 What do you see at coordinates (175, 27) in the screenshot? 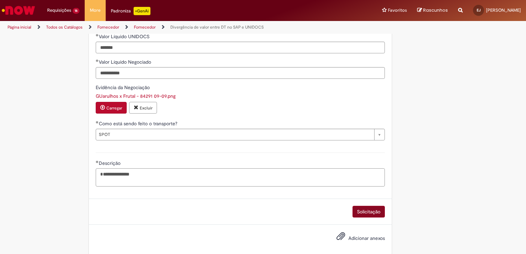
I see `ul: Trilhas de página` at bounding box center [175, 27].